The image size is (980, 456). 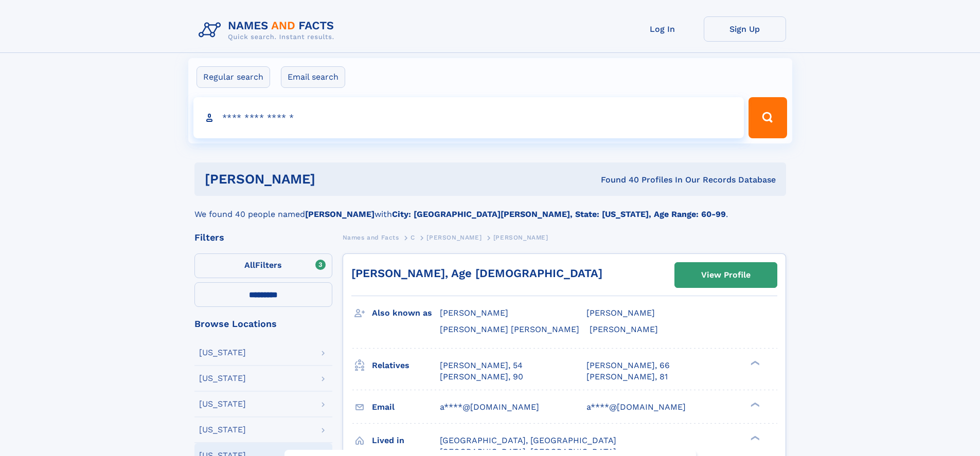 I want to click on h3: Also known as, so click(x=406, y=313).